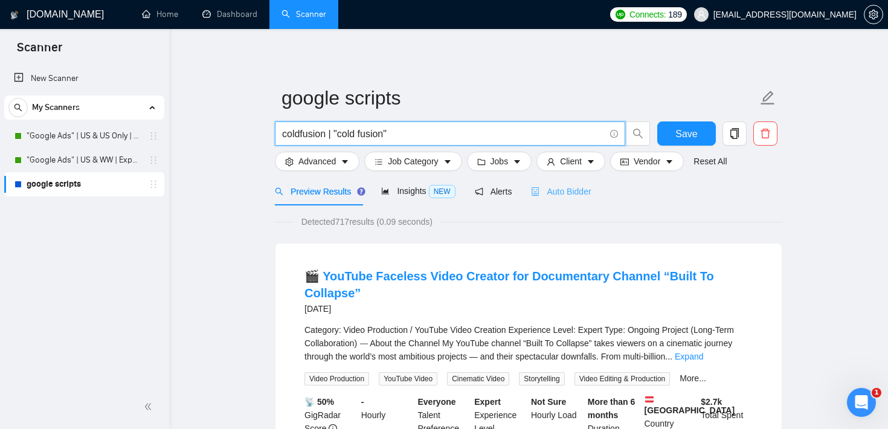 Image resolution: width=888 pixels, height=429 pixels. What do you see at coordinates (624, 161) in the screenshot?
I see `span: idcard` at bounding box center [624, 161].